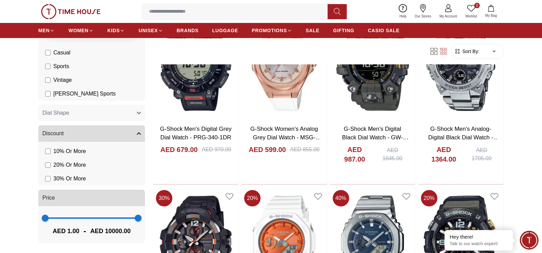  I want to click on a: Our Stores, so click(423, 11).